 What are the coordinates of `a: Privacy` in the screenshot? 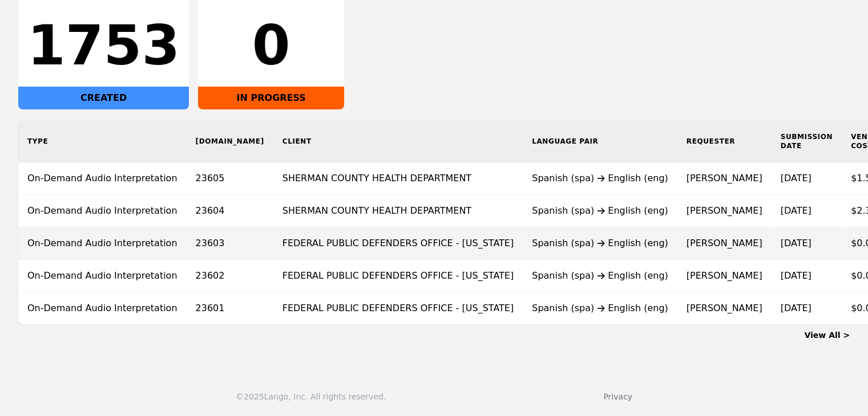 It's located at (617, 397).